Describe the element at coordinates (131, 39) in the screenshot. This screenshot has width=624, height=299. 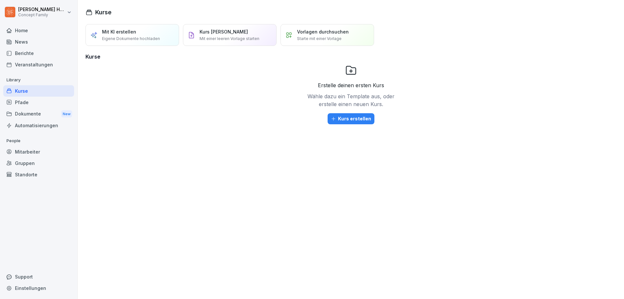
I see `p: Eigene Dokumente hochladen` at that location.